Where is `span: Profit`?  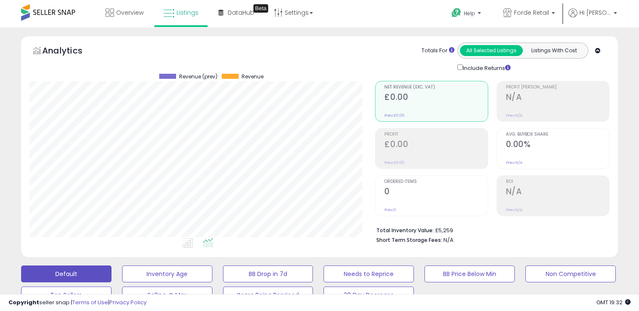
span: Profit is located at coordinates (436, 135).